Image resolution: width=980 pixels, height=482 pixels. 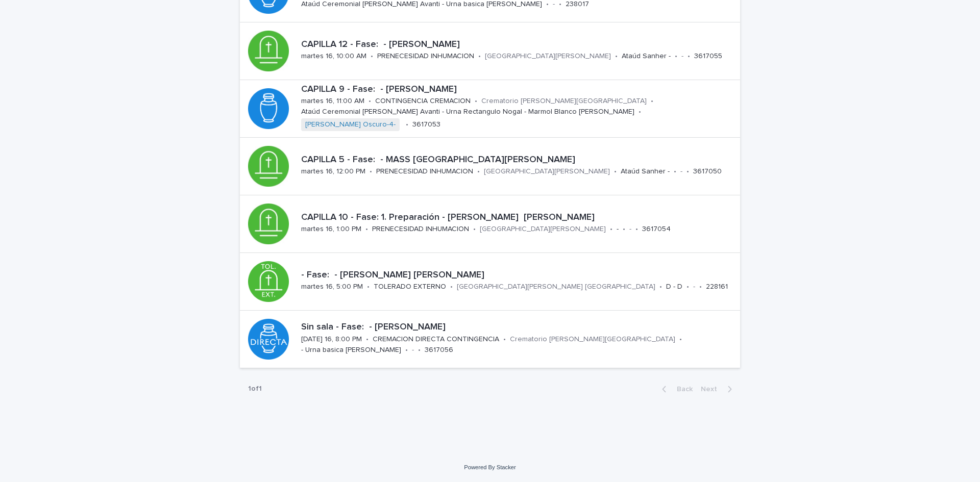 What do you see at coordinates (718, 389) in the screenshot?
I see `button: Next` at bounding box center [718, 389].